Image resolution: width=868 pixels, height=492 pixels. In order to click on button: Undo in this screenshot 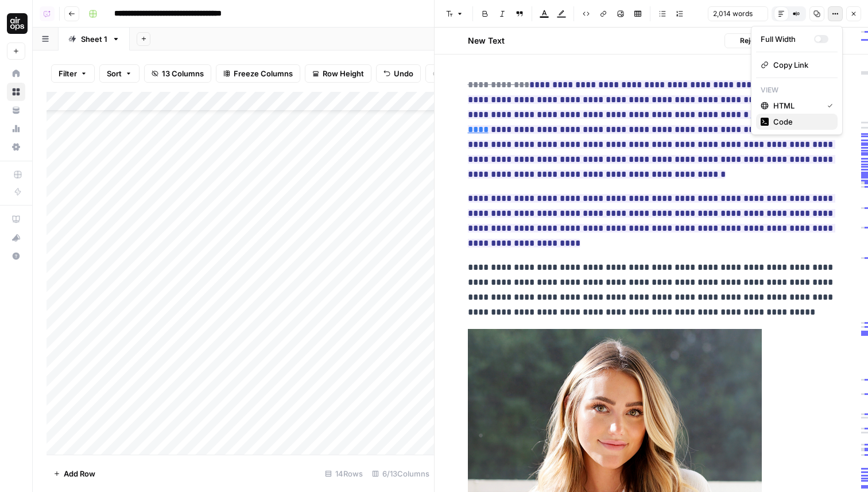, I will do `click(399, 73)`.